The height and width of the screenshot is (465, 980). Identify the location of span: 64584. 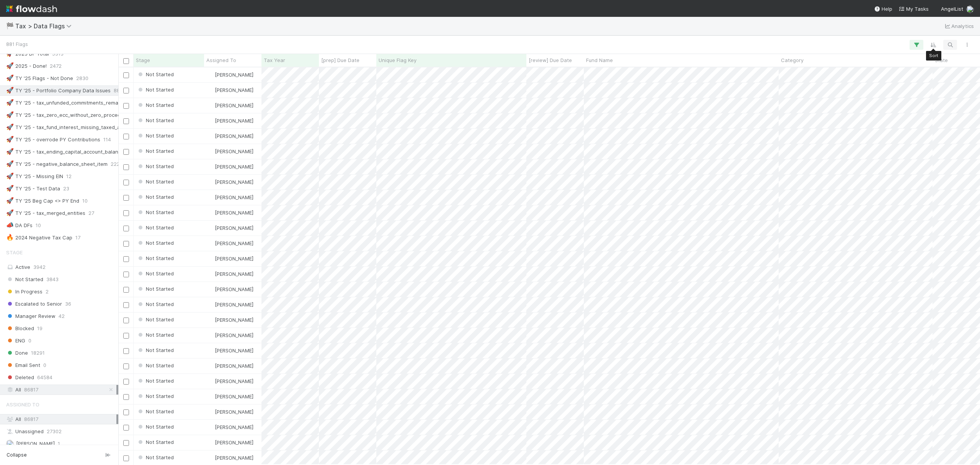
(45, 377).